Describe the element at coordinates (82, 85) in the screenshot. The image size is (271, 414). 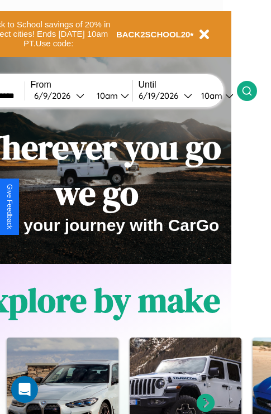
I see `label: From` at that location.